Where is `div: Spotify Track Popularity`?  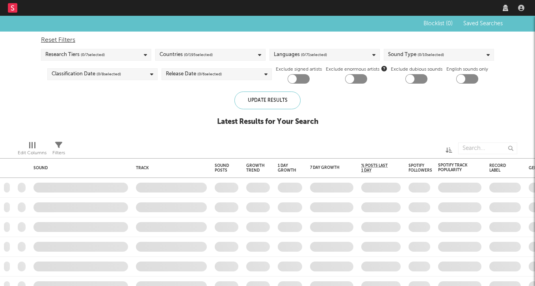
div: Spotify Track Popularity is located at coordinates (454, 167).